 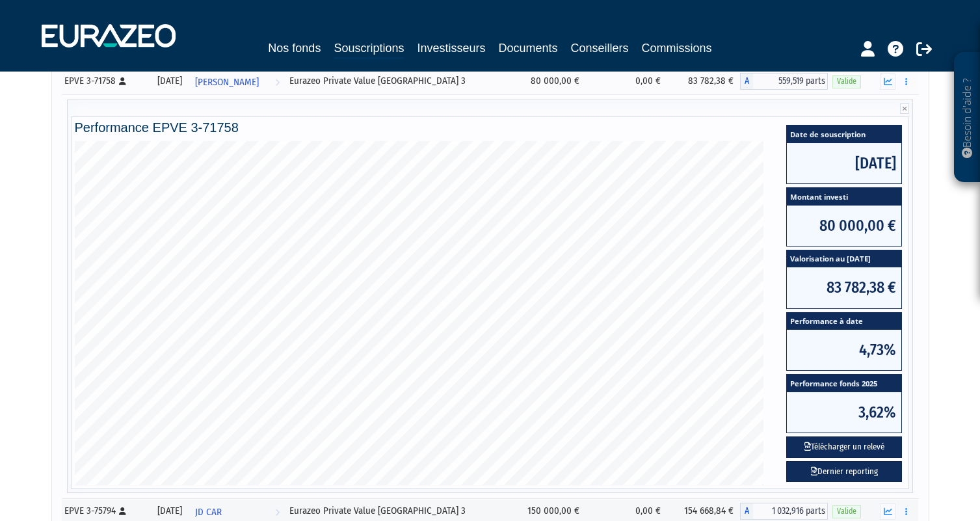 What do you see at coordinates (844, 287) in the screenshot?
I see `span: 83 782,38 €` at bounding box center [844, 287].